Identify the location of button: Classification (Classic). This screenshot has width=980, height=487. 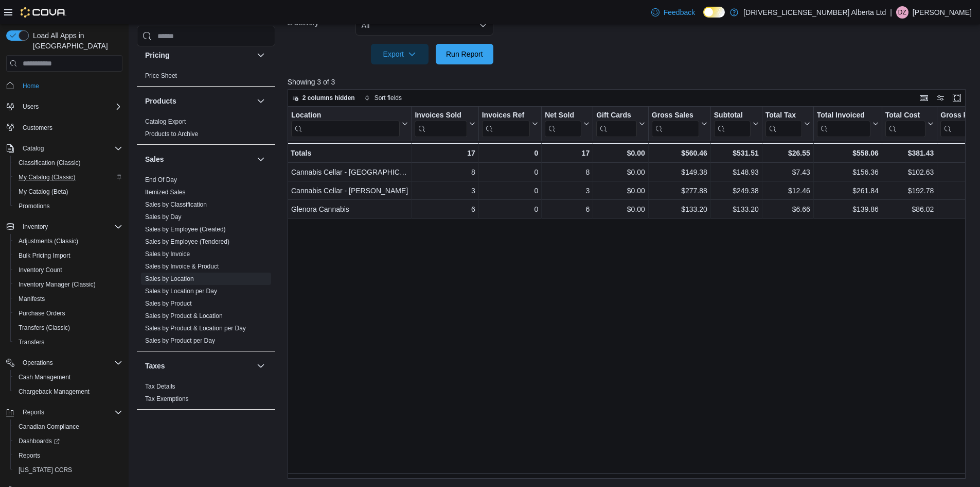
(69, 163).